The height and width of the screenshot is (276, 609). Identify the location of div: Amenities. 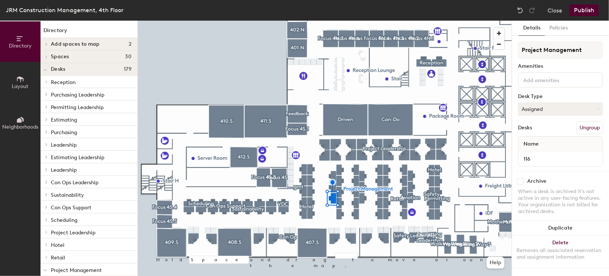
(560, 66).